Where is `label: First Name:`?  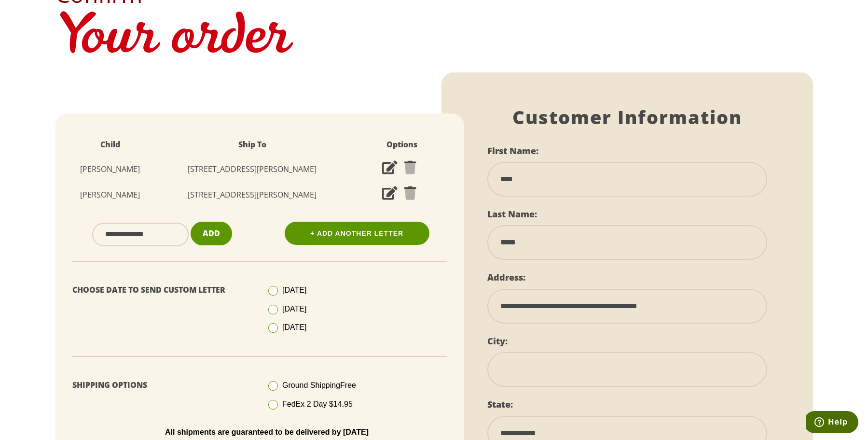 label: First Name: is located at coordinates (513, 150).